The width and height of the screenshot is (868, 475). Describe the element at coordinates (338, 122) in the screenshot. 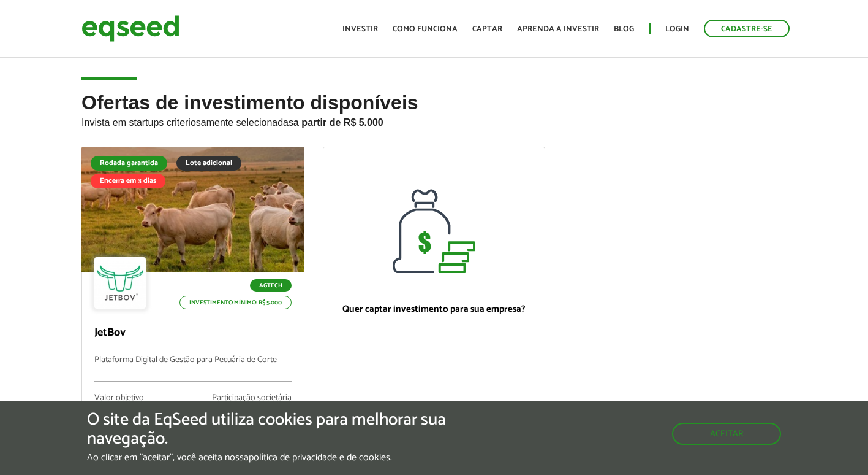

I see `strong: a partir de R$ 5.000` at that location.